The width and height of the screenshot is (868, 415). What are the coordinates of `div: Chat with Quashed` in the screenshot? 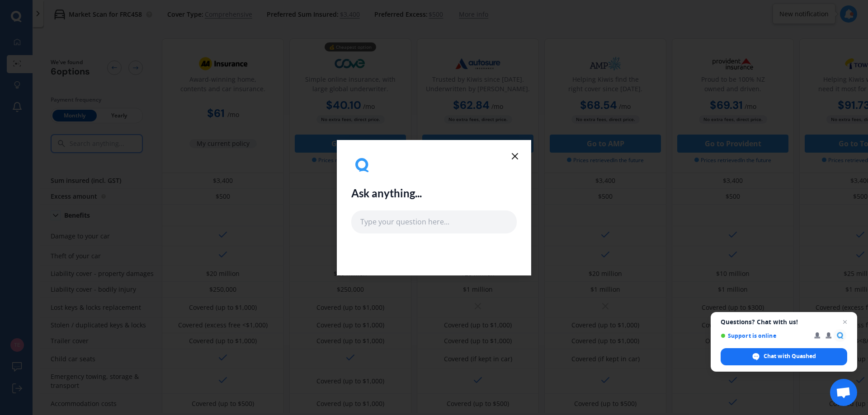 It's located at (783, 357).